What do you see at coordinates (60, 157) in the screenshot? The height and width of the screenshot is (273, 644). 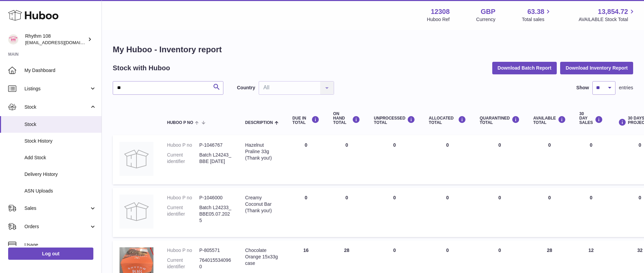 I see `span: Add Stock` at bounding box center [60, 157].